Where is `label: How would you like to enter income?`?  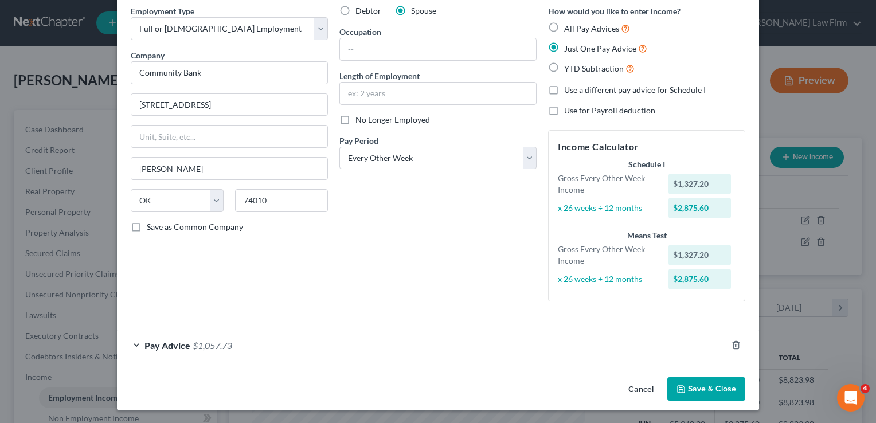
label: How would you like to enter income? is located at coordinates (614, 11).